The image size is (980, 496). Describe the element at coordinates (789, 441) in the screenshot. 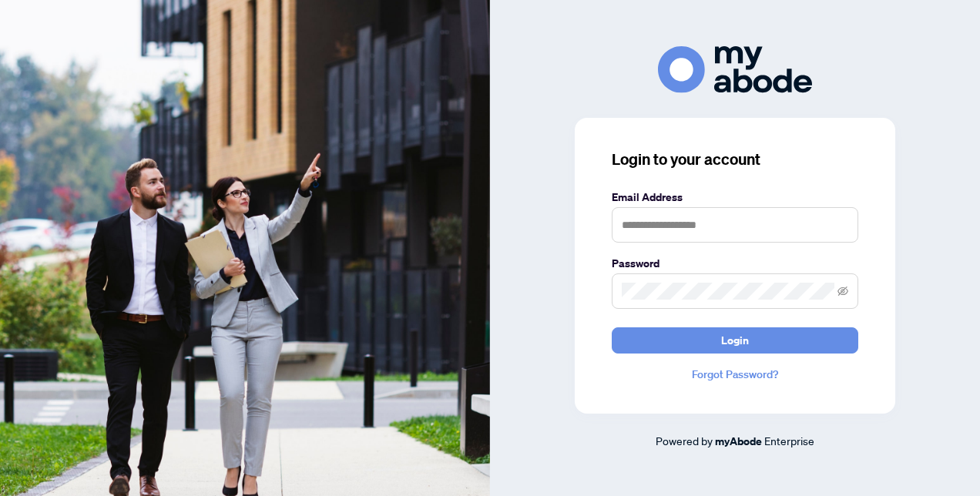

I see `span: Enterprise` at that location.